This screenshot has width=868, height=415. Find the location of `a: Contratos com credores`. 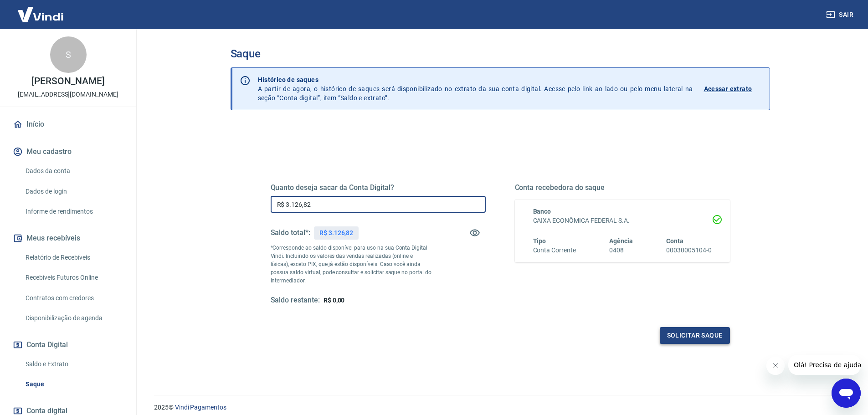

a: Contratos com credores is located at coordinates (73, 297).